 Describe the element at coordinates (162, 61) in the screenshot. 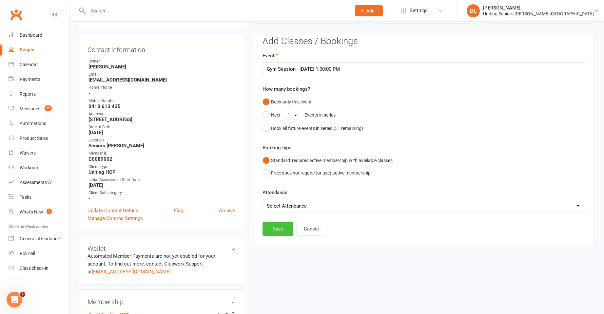

I see `div: Owner` at that location.